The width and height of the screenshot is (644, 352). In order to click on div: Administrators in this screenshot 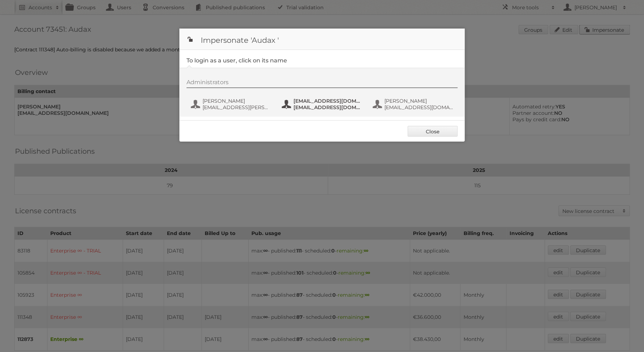, I will do `click(322, 83)`.